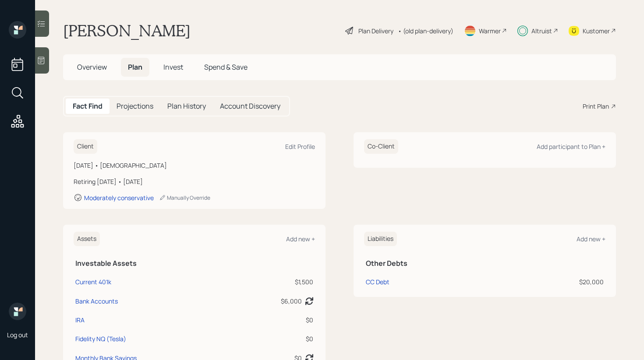 The height and width of the screenshot is (360, 644). What do you see at coordinates (489, 31) in the screenshot?
I see `div: Warmer` at bounding box center [489, 31].